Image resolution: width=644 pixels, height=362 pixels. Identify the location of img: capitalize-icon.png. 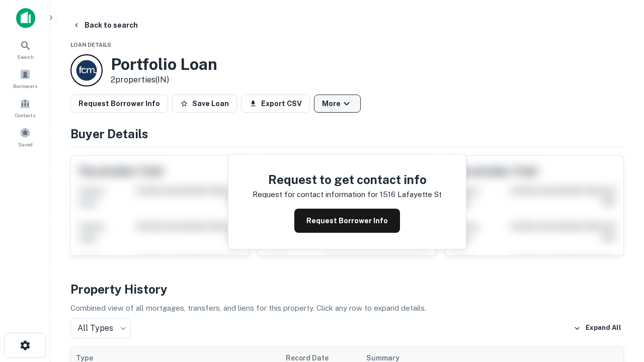
(25, 18).